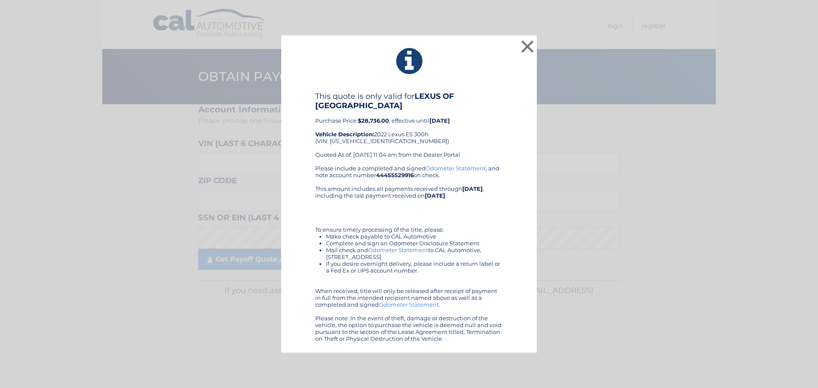 This screenshot has width=818, height=388. I want to click on li: Make check payable to CAL Automotive, so click(414, 236).